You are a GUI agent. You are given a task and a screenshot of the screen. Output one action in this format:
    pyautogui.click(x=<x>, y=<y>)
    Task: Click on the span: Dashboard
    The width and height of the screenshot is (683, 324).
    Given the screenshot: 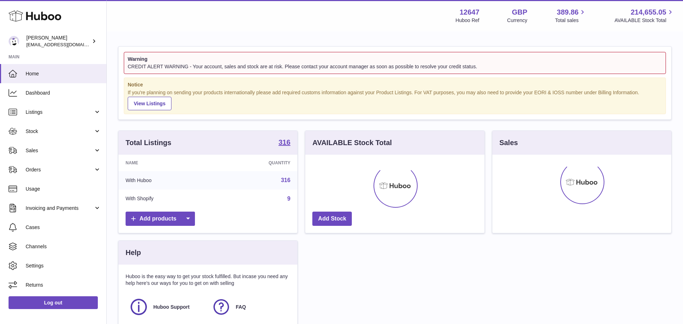 What is the action you would take?
    pyautogui.click(x=63, y=93)
    